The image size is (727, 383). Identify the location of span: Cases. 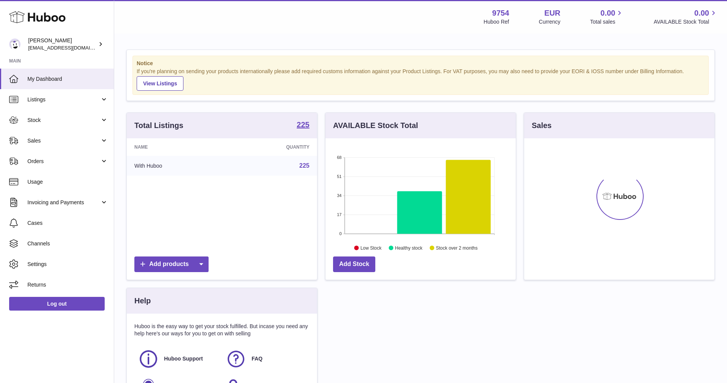
(68, 223).